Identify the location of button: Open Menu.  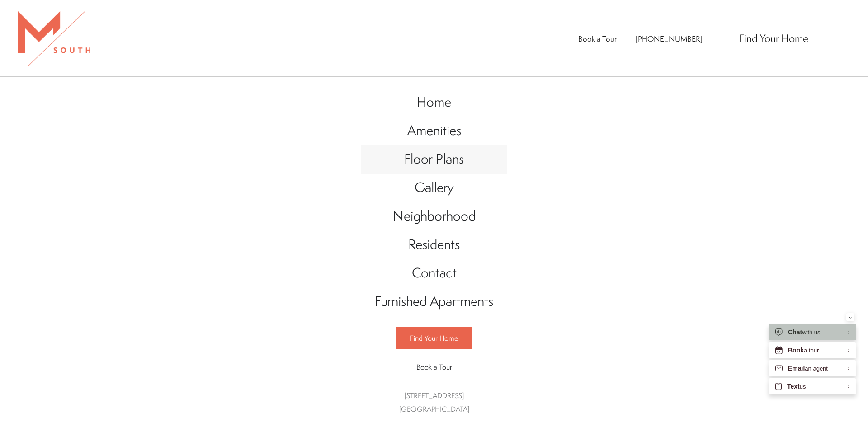
(839, 38).